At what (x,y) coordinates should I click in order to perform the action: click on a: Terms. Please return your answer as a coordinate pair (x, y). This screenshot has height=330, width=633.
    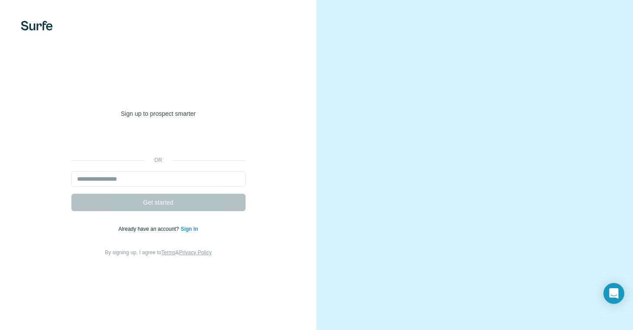
    Looking at the image, I should click on (168, 253).